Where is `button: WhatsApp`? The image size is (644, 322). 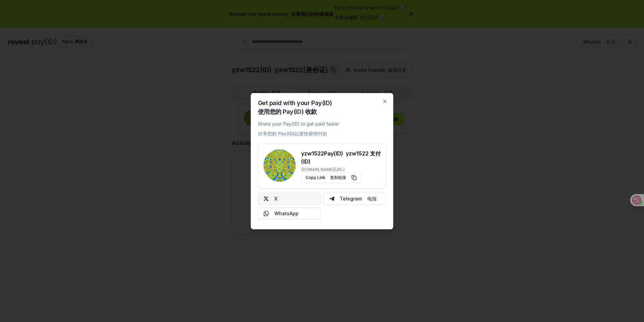 button: WhatsApp is located at coordinates (289, 214).